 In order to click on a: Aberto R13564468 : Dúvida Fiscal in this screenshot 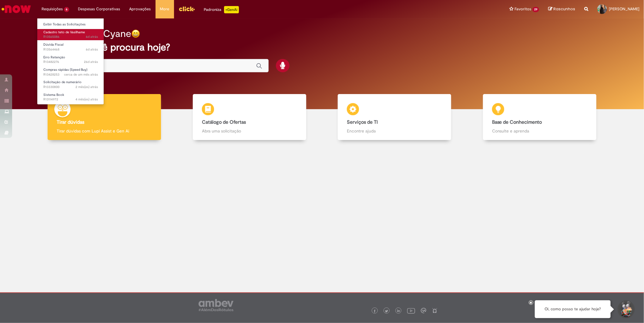, I will do `click(71, 47)`.